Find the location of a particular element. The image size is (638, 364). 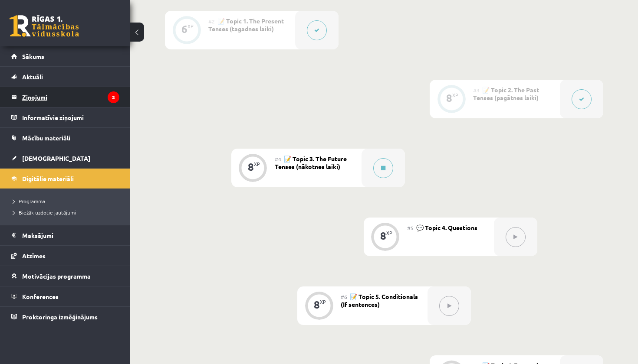

span: #5 is located at coordinates (410, 228).